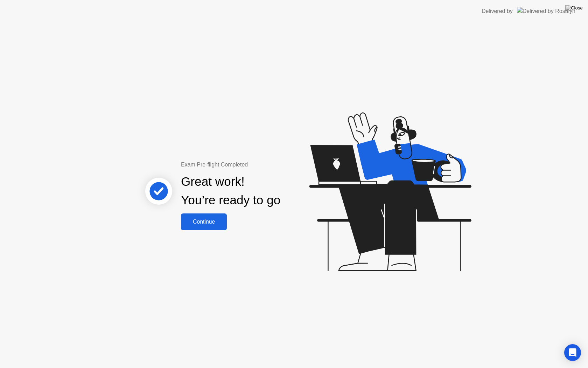 The width and height of the screenshot is (588, 368). Describe the element at coordinates (204, 222) in the screenshot. I see `button: Continue` at that location.